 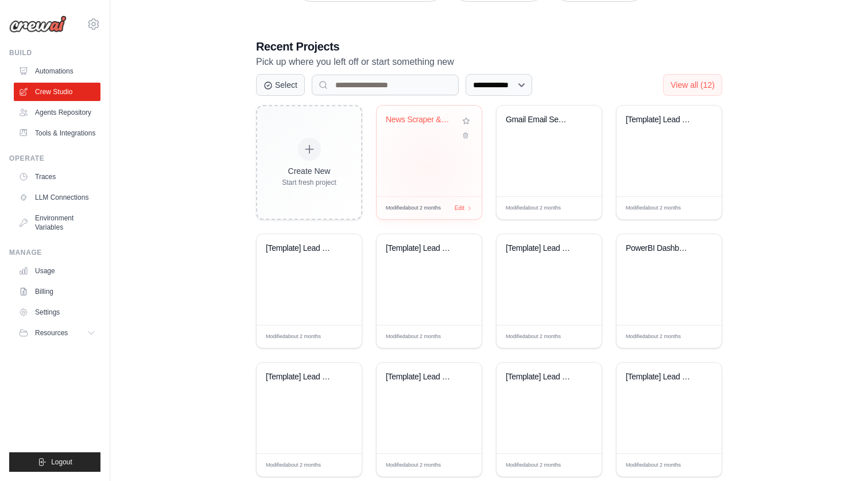 What do you see at coordinates (692, 85) in the screenshot?
I see `span: View all (12)` at bounding box center [692, 85].